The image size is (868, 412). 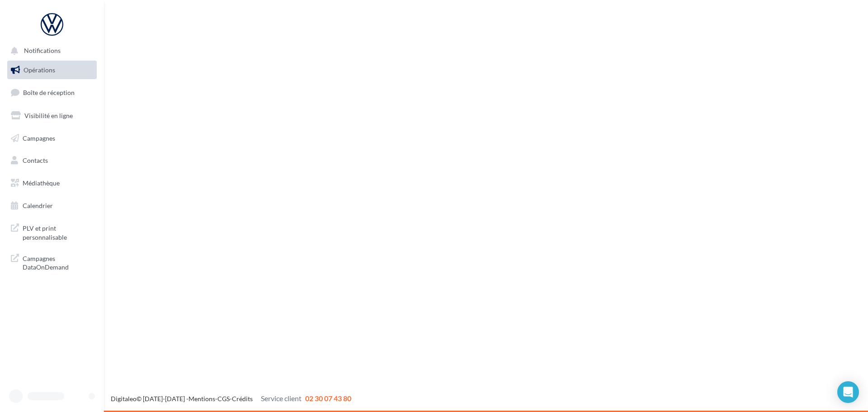 What do you see at coordinates (52, 231) in the screenshot?
I see `a: PLV et print personnalisable` at bounding box center [52, 231].